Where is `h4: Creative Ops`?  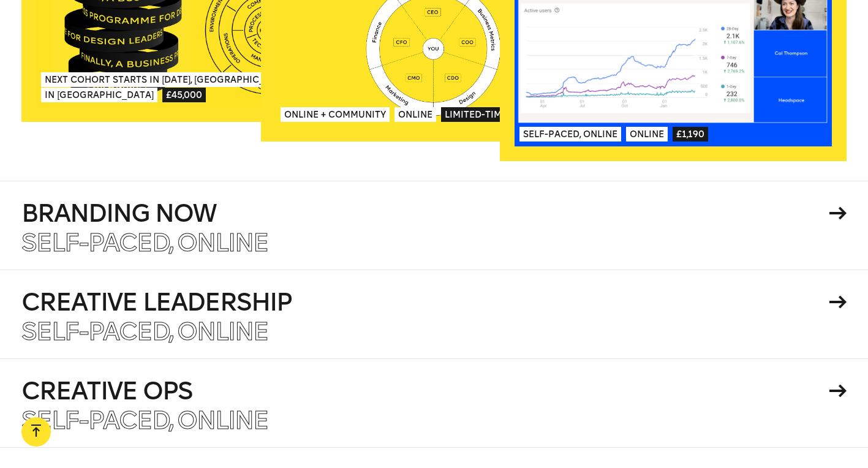 h4: Creative Ops is located at coordinates (422, 391).